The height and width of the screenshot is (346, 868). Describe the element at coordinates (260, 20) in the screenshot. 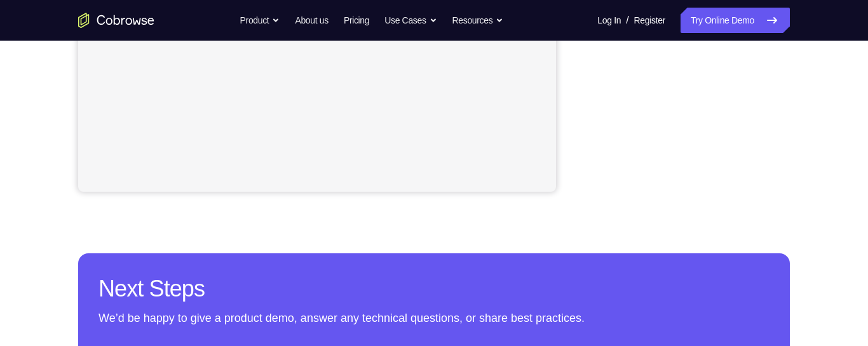

I see `button: Product` at that location.